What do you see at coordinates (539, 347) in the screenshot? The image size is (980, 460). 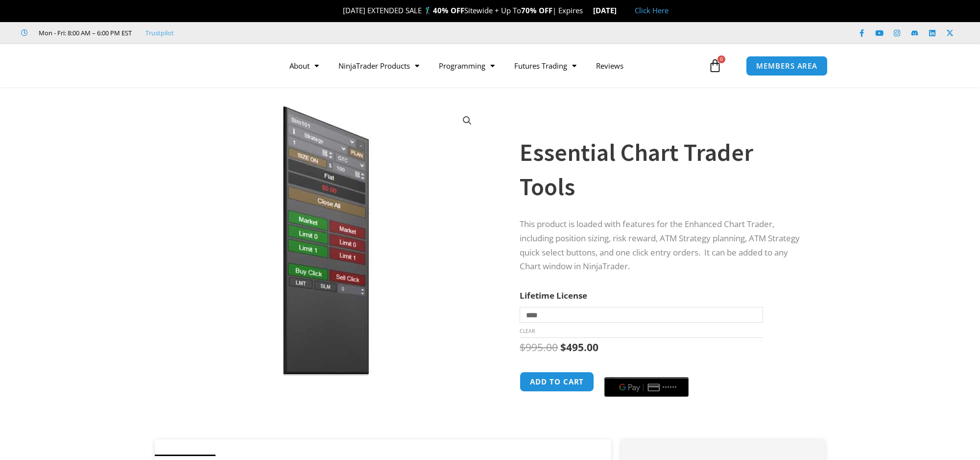 I see `bdi: 995.00` at bounding box center [539, 347].